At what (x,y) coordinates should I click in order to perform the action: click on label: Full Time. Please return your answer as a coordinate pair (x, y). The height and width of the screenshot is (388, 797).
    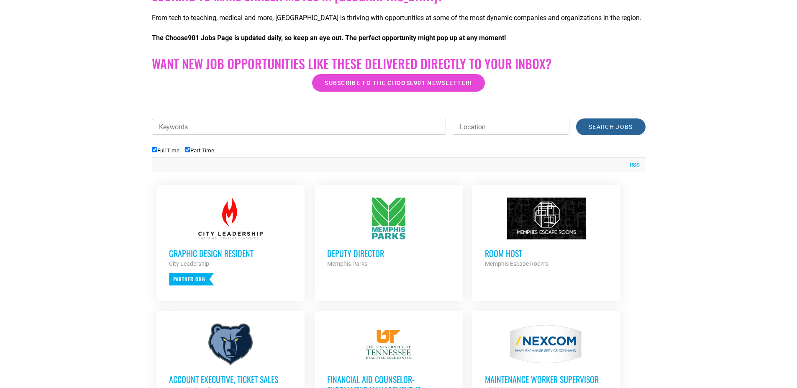
    Looking at the image, I should click on (166, 150).